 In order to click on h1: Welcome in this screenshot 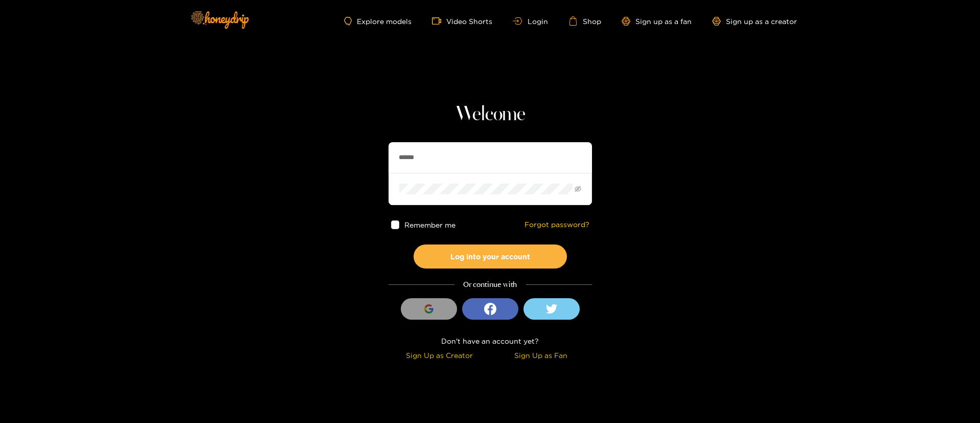, I will do `click(490, 114)`.